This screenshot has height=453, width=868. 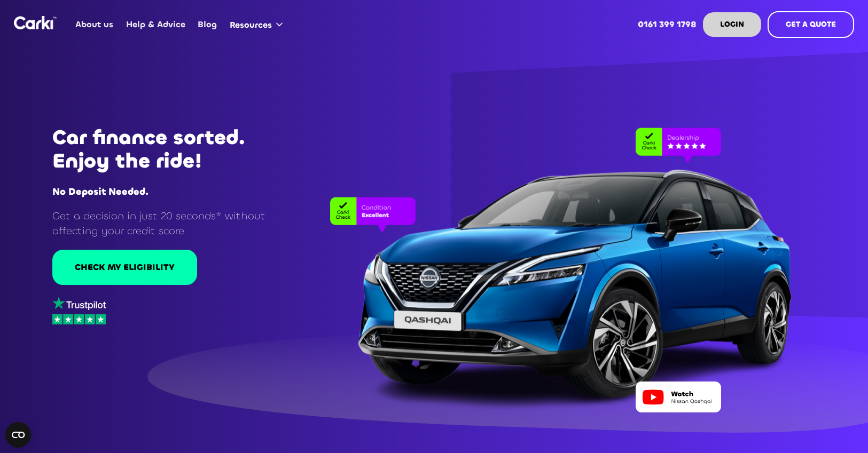 What do you see at coordinates (95, 25) in the screenshot?
I see `a: About us` at bounding box center [95, 25].